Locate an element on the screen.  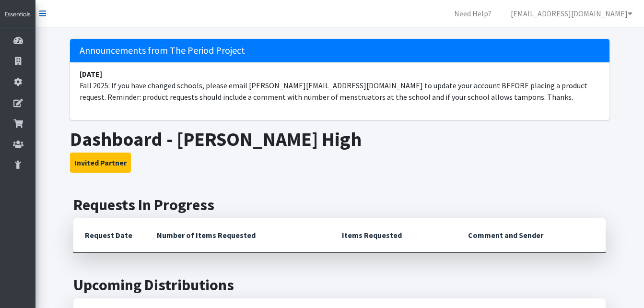
h5: Announcements from The Period Project is located at coordinates (340, 51).